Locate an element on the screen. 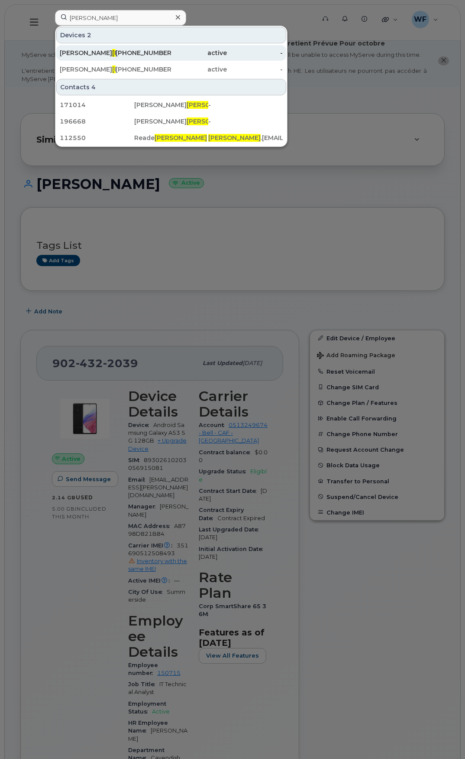 The height and width of the screenshot is (759, 465). span: 4 is located at coordinates (94, 87).